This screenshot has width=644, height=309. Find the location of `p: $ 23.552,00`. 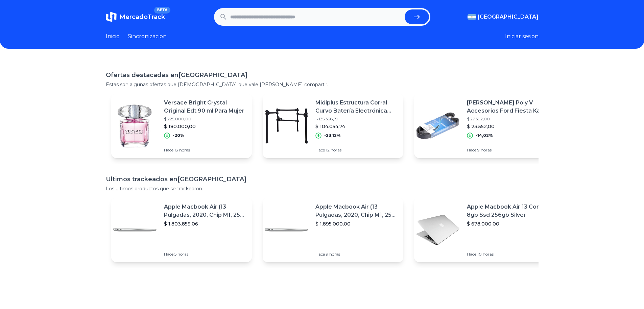

p: $ 23.552,00 is located at coordinates (508, 126).